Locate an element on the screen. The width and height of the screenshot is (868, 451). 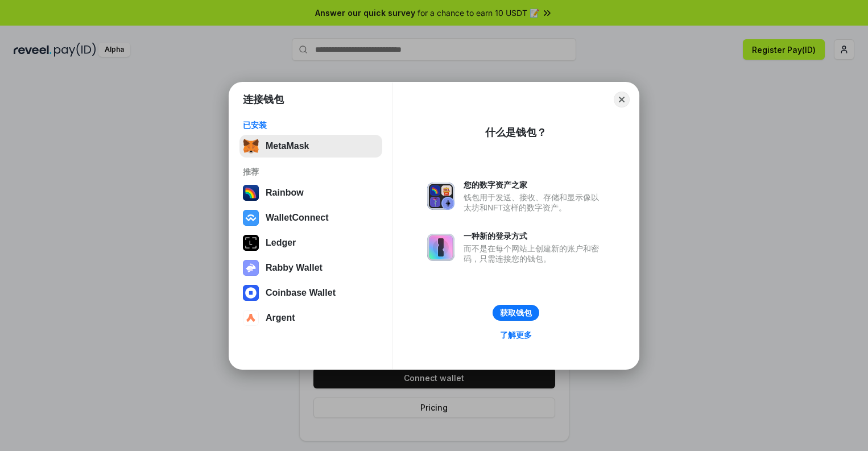
h1: 连接钱包 is located at coordinates (263, 100).